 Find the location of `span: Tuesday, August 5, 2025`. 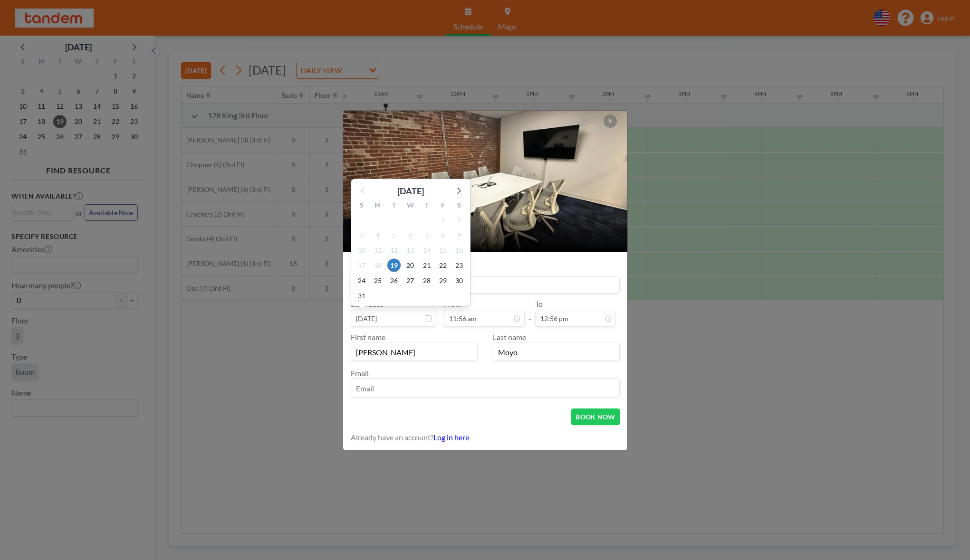

span: Tuesday, August 5, 2025 is located at coordinates (394, 235).